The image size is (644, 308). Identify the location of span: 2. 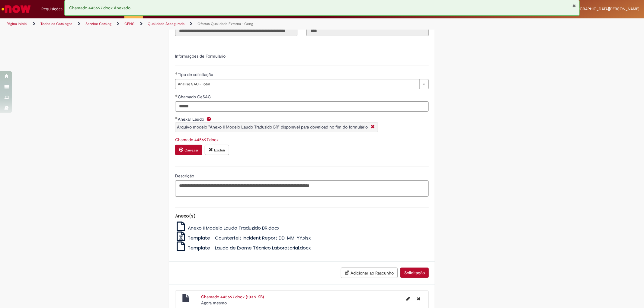
(66, 9).